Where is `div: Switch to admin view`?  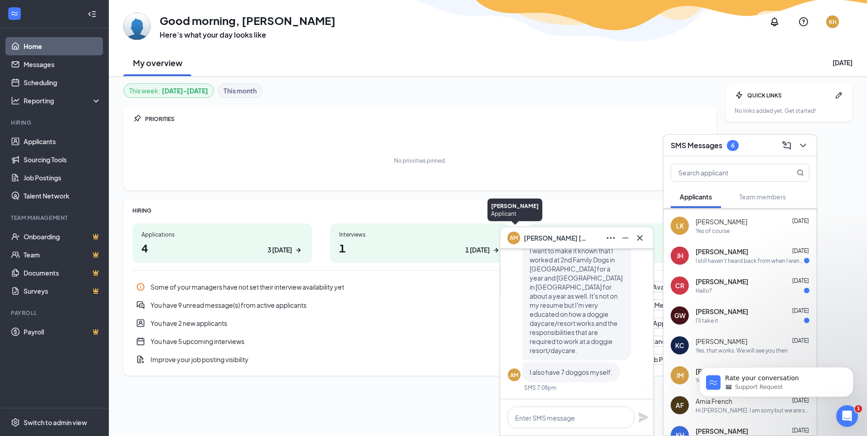 div: Switch to admin view is located at coordinates (55, 423).